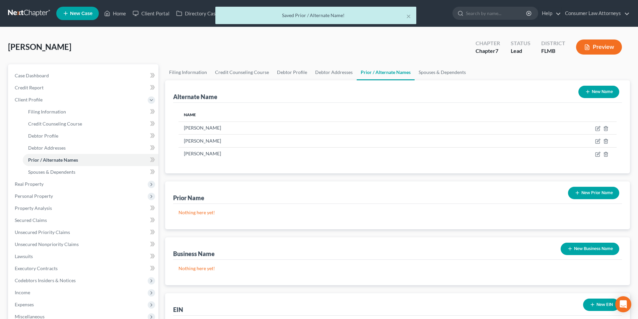  What do you see at coordinates (553, 51) in the screenshot?
I see `div: FLMB` at bounding box center [553, 51].